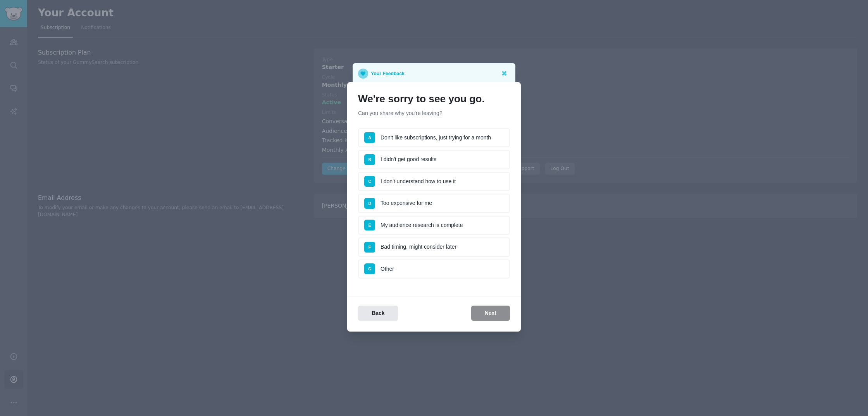 This screenshot has height=416, width=868. I want to click on h1: We're sorry to see you go., so click(434, 99).